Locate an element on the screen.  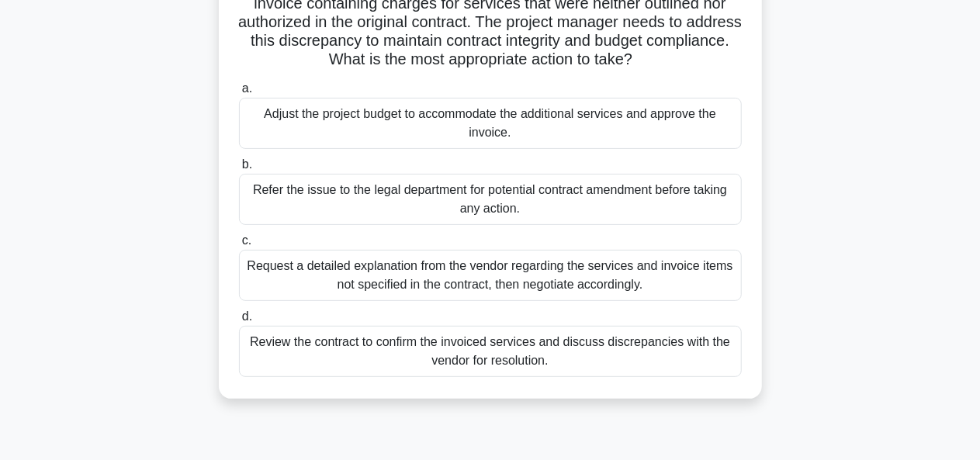
div: Request a detailed explanation from the vendor regarding the services and invoice items not speci... is located at coordinates (490, 276).